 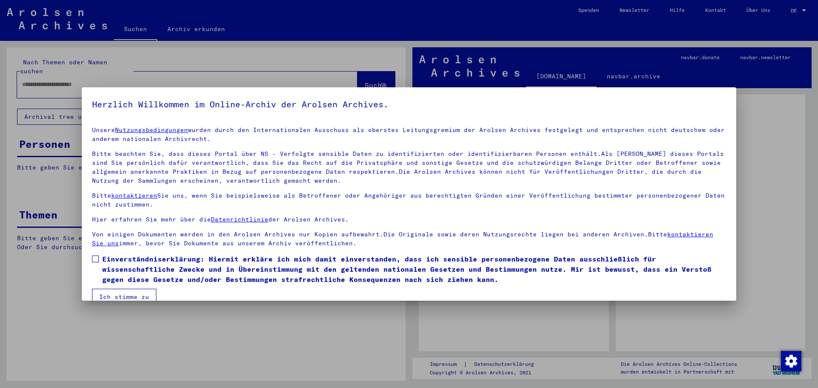 What do you see at coordinates (409, 104) in the screenshot?
I see `h5: Herzlich Willkommen im Online-Archiv der Arolsen Archives.` at bounding box center [409, 104].